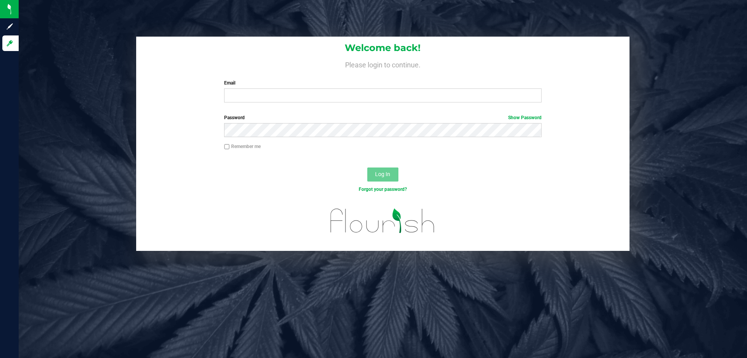 The height and width of the screenshot is (358, 747). What do you see at coordinates (383, 174) in the screenshot?
I see `span: Log In` at bounding box center [383, 174].